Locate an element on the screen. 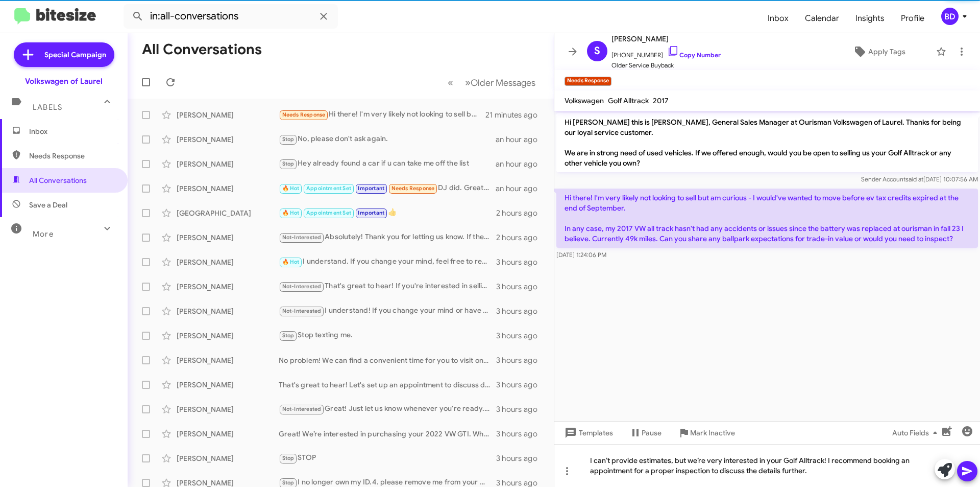  span: S is located at coordinates (598, 51).